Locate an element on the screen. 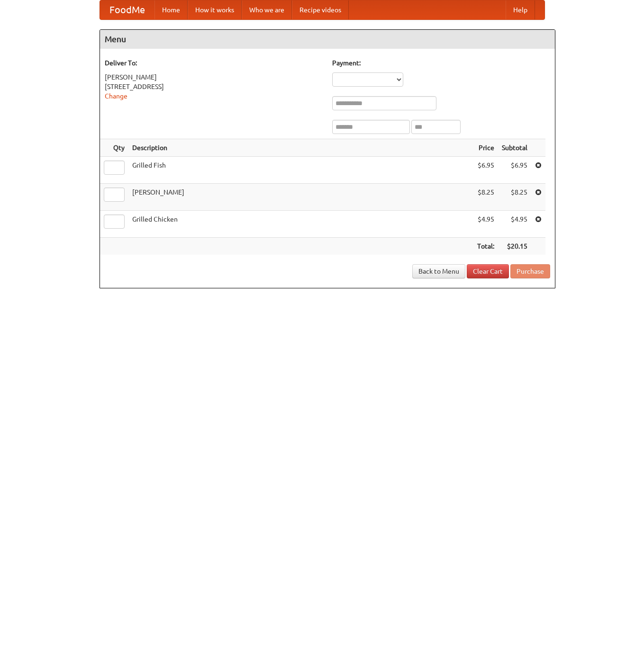 The image size is (644, 670). th: $20.15 is located at coordinates (514, 246).